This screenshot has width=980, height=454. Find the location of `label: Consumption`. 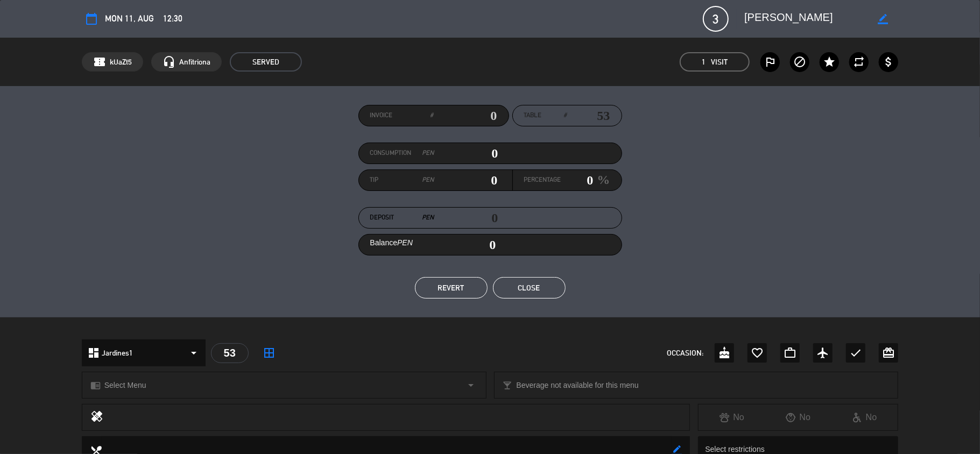

label: Consumption is located at coordinates (402, 153).